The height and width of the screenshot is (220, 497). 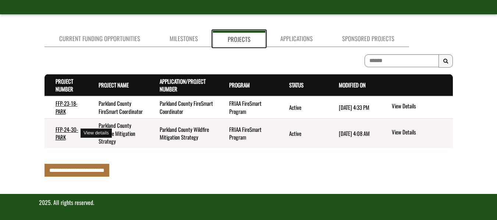 I want to click on a: Sponsored Projects, so click(x=368, y=39).